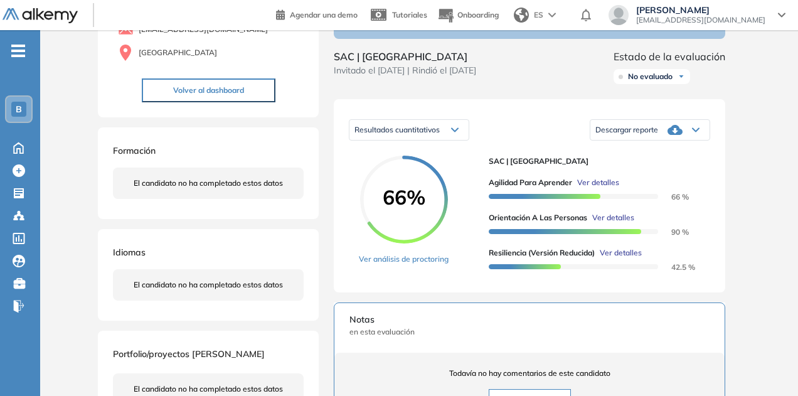 The width and height of the screenshot is (798, 396). I want to click on button: Onboarding, so click(468, 15).